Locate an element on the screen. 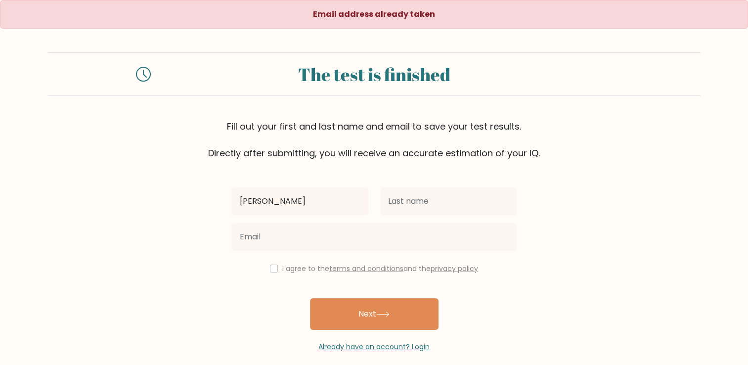  strong: Email address already taken is located at coordinates (374, 14).